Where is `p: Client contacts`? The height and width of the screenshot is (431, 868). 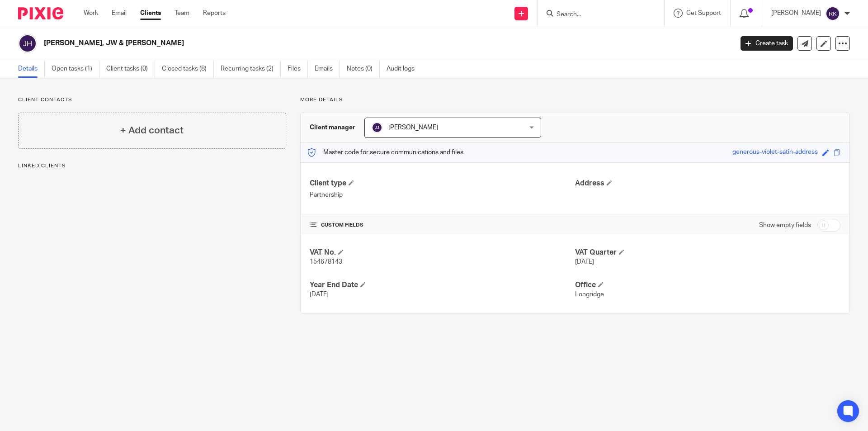
p: Client contacts is located at coordinates (152, 100).